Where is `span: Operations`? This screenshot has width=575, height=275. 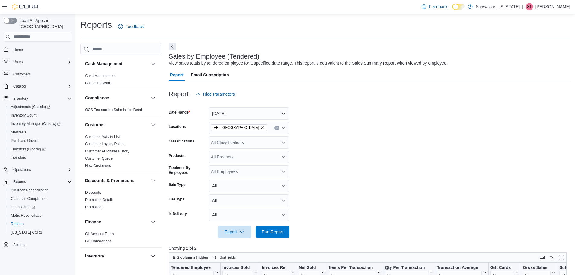
span: Operations is located at coordinates (22, 170).